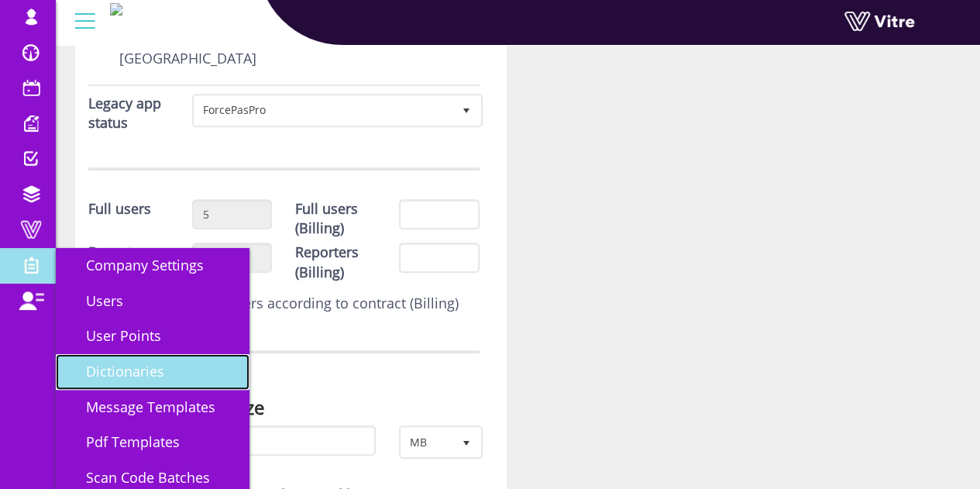  I want to click on span: Dictionaries, so click(115, 372).